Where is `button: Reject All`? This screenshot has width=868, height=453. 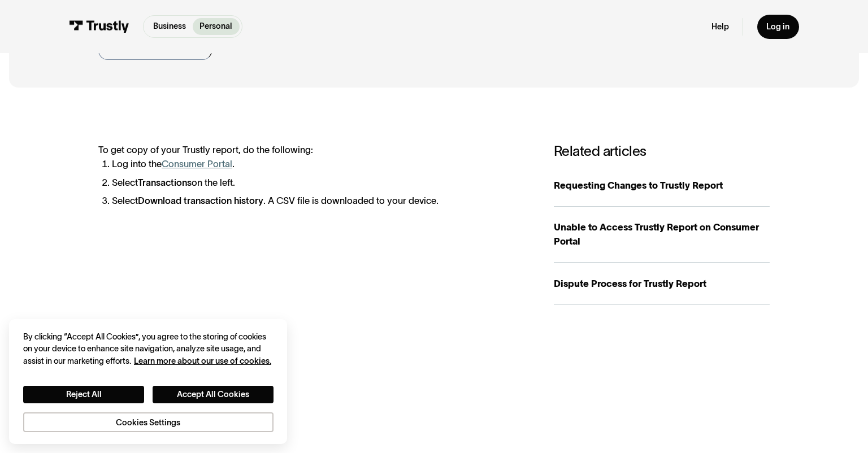 button: Reject All is located at coordinates (84, 394).